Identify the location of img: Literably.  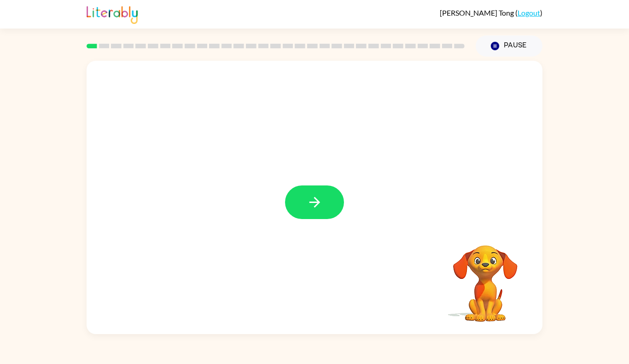
(112, 14).